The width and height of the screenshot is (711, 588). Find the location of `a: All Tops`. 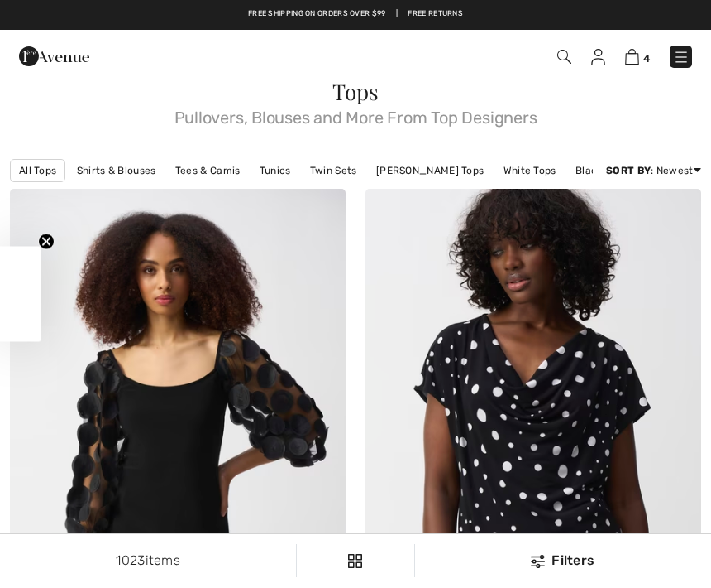

a: All Tops is located at coordinates (37, 170).